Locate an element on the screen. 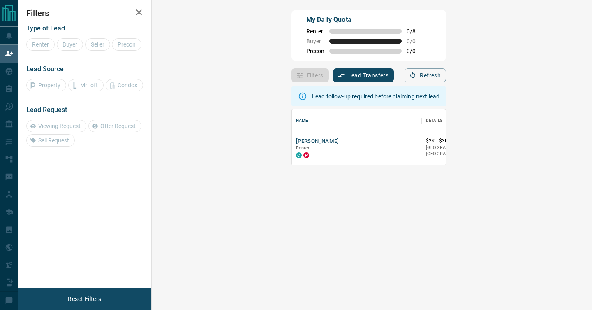 The height and width of the screenshot is (310, 592). span: Lead Source is located at coordinates (45, 69).